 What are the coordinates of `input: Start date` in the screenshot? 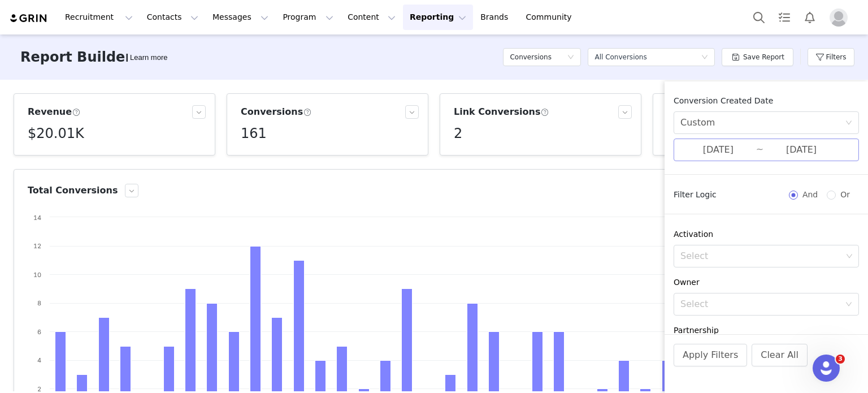 It's located at (718, 150).